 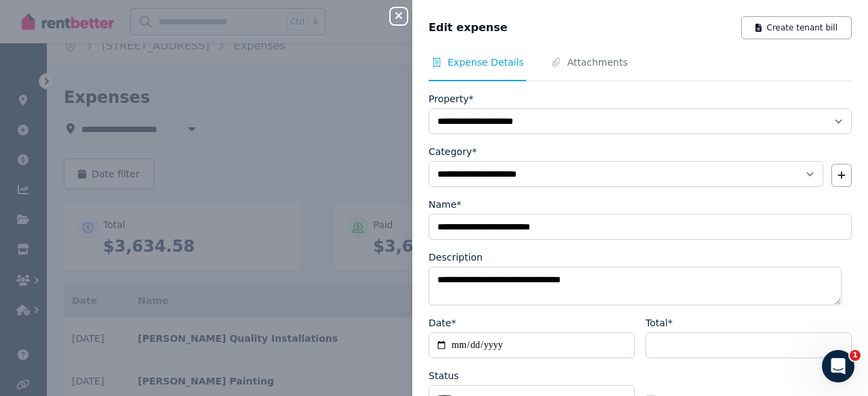 I want to click on label: Name*, so click(x=445, y=205).